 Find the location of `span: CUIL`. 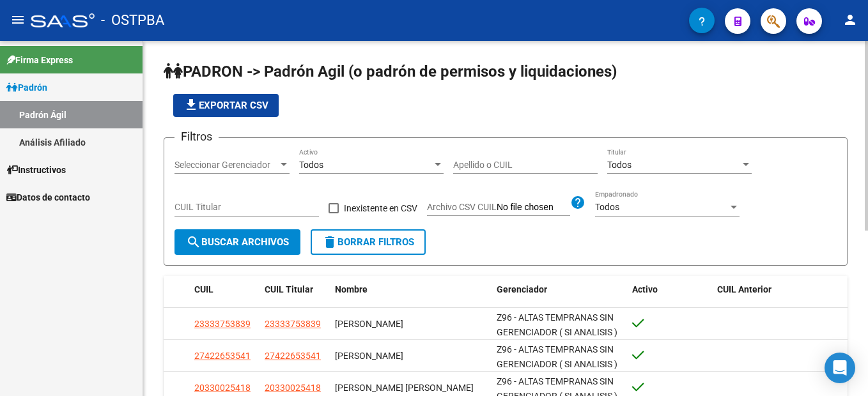

span: CUIL is located at coordinates (203, 289).